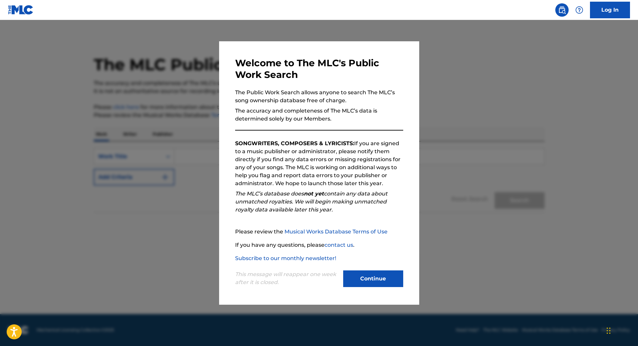 This screenshot has height=346, width=638. Describe the element at coordinates (579, 10) in the screenshot. I see `img: help` at that location.